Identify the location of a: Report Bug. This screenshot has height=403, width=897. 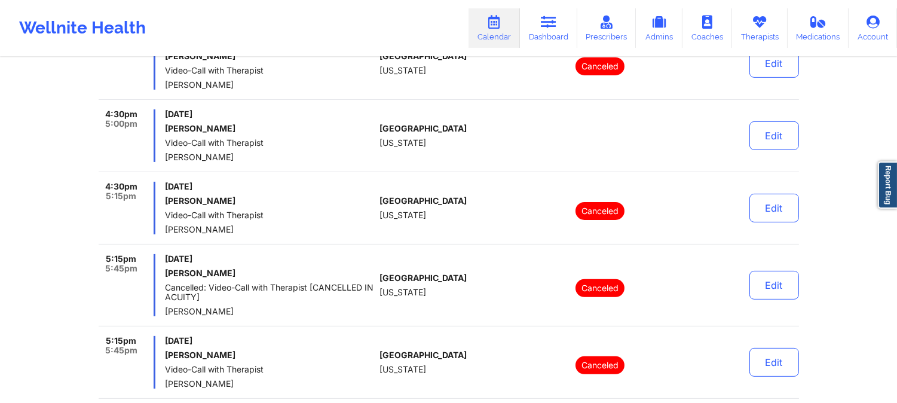
(887, 185).